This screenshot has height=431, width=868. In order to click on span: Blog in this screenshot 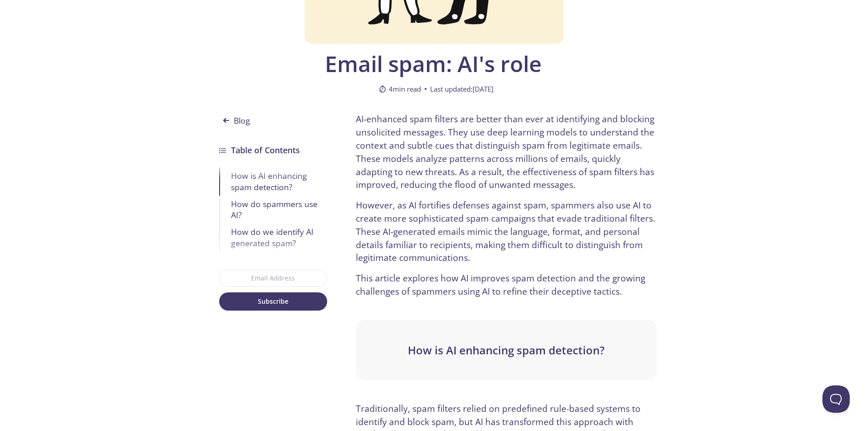, I will do `click(237, 120)`.